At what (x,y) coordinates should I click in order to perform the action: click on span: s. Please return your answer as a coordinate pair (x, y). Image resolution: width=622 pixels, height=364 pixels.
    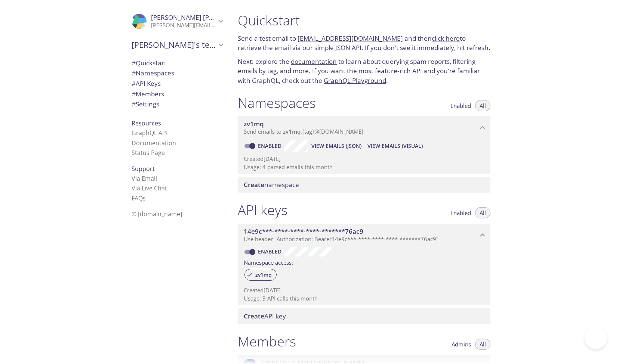
    Looking at the image, I should click on (144, 198).